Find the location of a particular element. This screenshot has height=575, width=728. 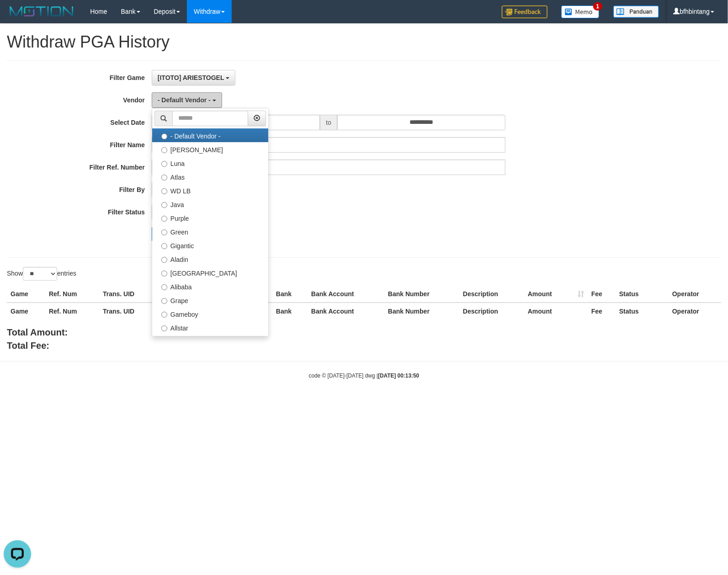

img: MOTION_logo.png is located at coordinates (42, 11).